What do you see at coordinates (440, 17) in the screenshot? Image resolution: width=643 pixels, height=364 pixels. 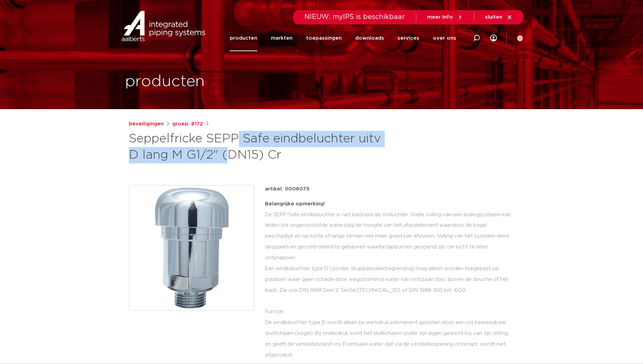 I see `span: meer info` at bounding box center [440, 17].